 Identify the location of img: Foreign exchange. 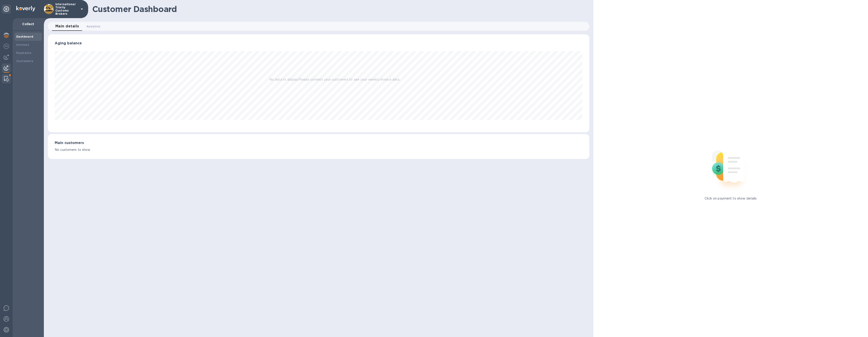
(6, 46).